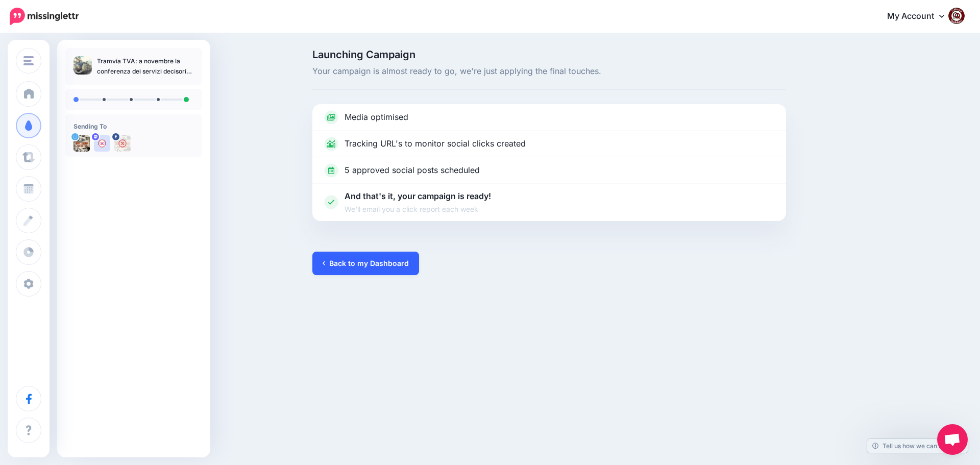 The image size is (980, 465). What do you see at coordinates (952, 439) in the screenshot?
I see `div: Aprire la chat` at bounding box center [952, 439].